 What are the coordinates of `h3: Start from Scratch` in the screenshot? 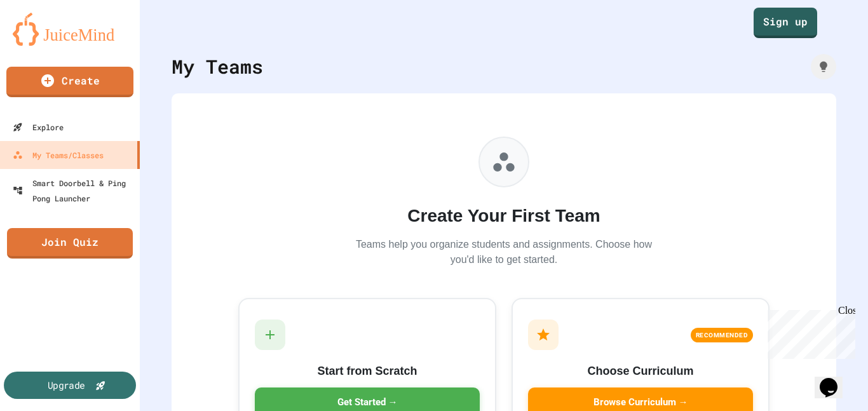 It's located at (368, 371).